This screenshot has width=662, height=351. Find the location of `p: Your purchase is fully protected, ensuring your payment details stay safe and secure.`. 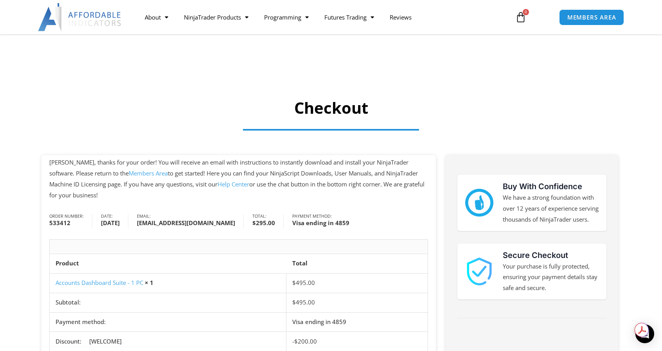

p: Your purchase is fully protected, ensuring your payment details stay safe and secure. is located at coordinates (551, 278).